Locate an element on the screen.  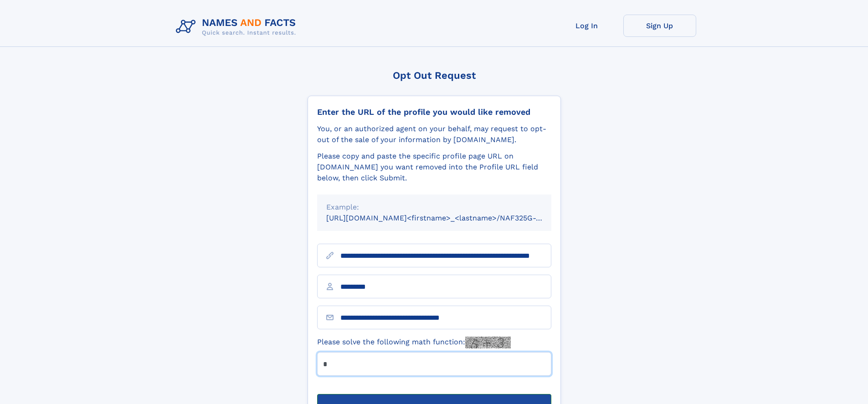
a: Log In is located at coordinates (587, 25).